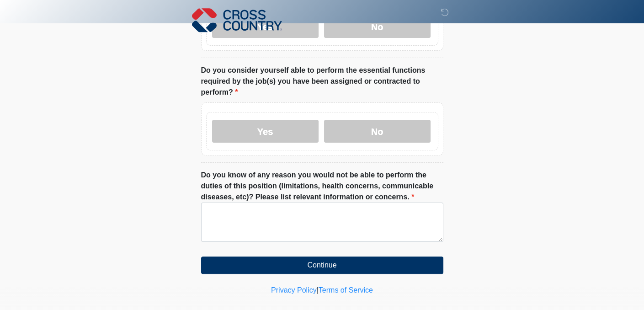 The width and height of the screenshot is (644, 310). I want to click on img: Cross Country Logo, so click(237, 20).